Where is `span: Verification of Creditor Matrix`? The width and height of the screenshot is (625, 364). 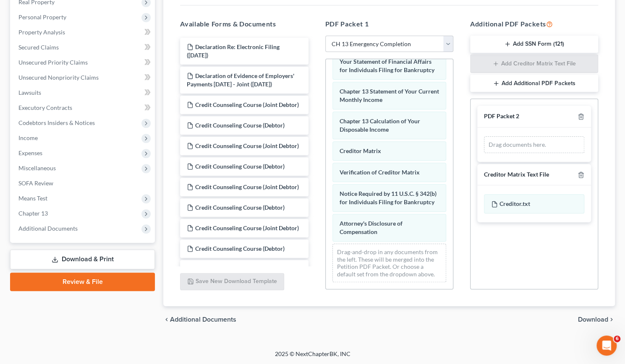 span: Verification of Creditor Matrix is located at coordinates (379, 172).